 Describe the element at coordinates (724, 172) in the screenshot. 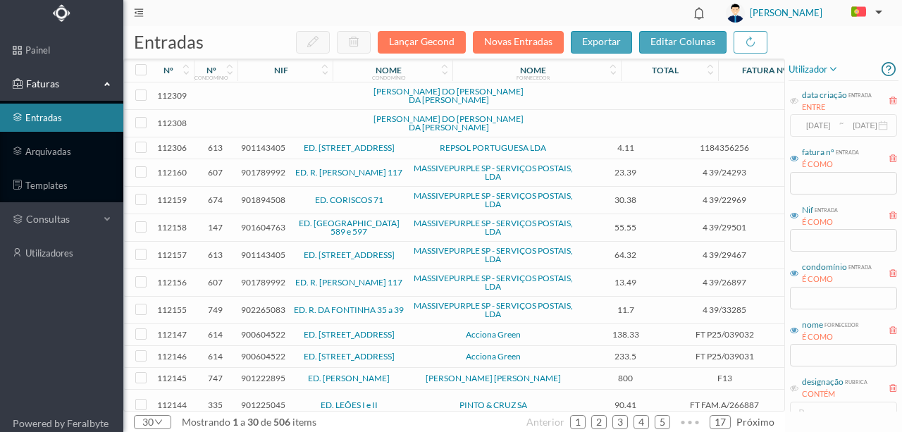

I see `span: 4 39/24293` at that location.